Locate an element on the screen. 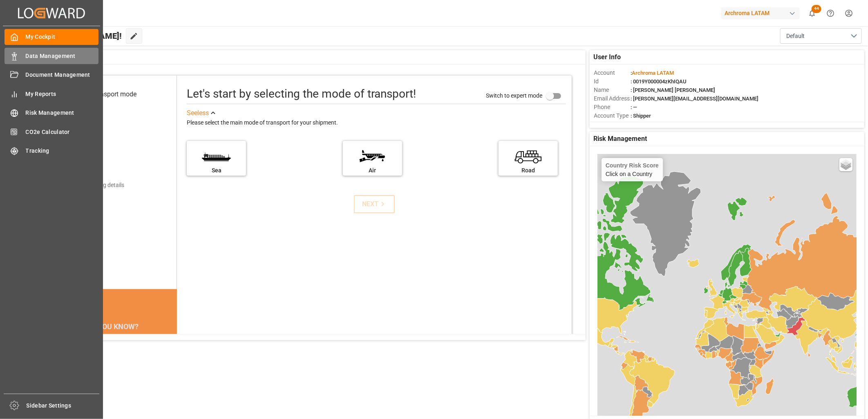 The height and width of the screenshot is (419, 868). span: Account is located at coordinates (613, 73).